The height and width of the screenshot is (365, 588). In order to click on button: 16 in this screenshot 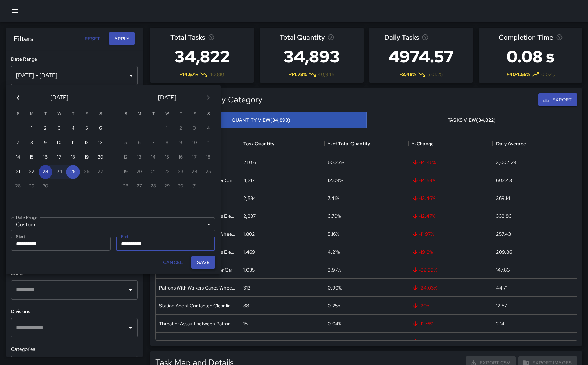, I will do `click(45, 158)`.